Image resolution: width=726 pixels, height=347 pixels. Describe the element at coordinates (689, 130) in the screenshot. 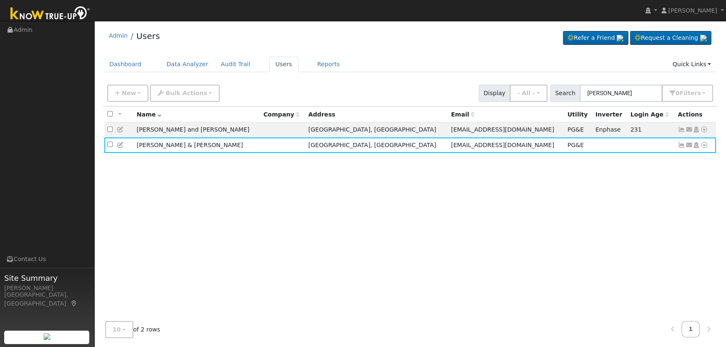

I see `a: jaquezsg@yahoo.com` at that location.